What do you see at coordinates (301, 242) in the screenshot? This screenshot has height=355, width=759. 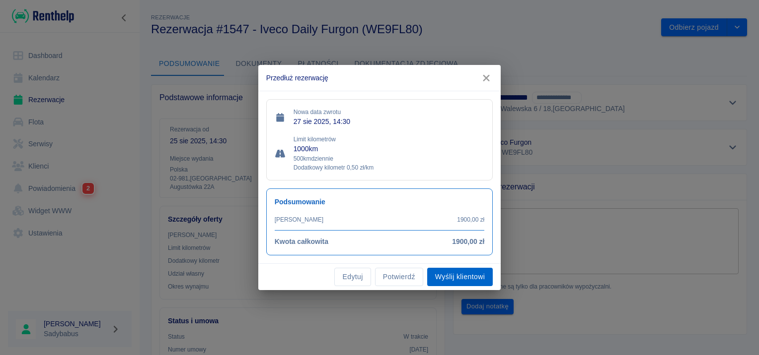 I see `h6: Kwota całkowita` at bounding box center [301, 242].